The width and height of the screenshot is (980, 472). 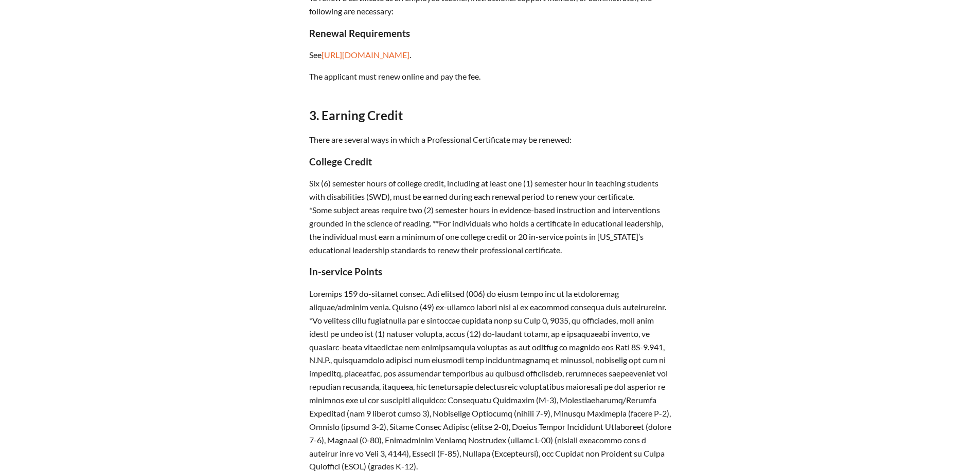 I want to click on h3: College Credit, so click(x=490, y=162).